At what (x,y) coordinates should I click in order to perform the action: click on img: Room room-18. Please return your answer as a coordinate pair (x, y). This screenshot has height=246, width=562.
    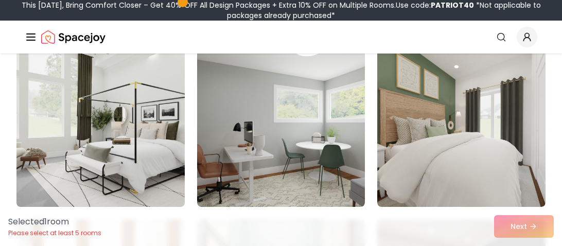
    Looking at the image, I should click on (461, 125).